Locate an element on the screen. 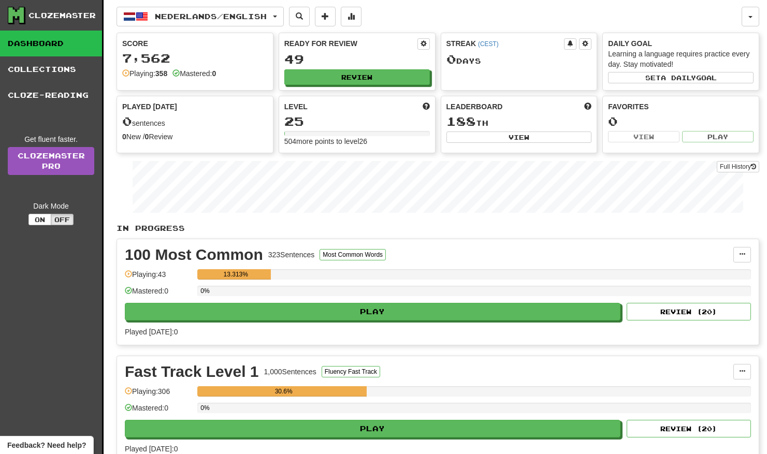 This screenshot has height=454, width=767. button: Review is located at coordinates (357, 77).